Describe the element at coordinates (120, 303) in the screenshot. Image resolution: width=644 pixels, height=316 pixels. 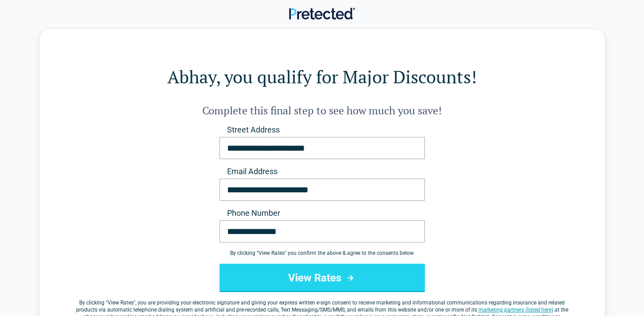
I see `span: View Rates` at that location.